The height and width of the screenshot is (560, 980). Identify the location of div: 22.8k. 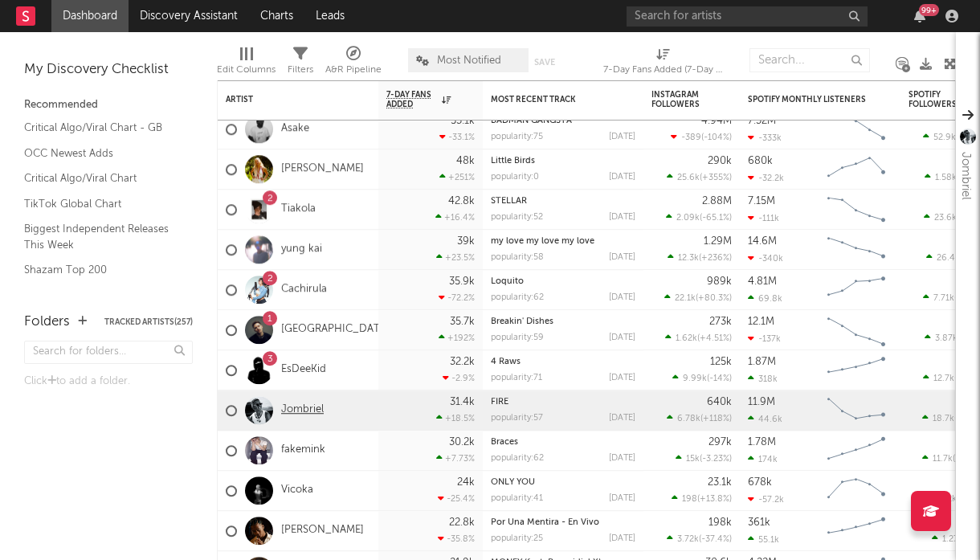
(462, 523).